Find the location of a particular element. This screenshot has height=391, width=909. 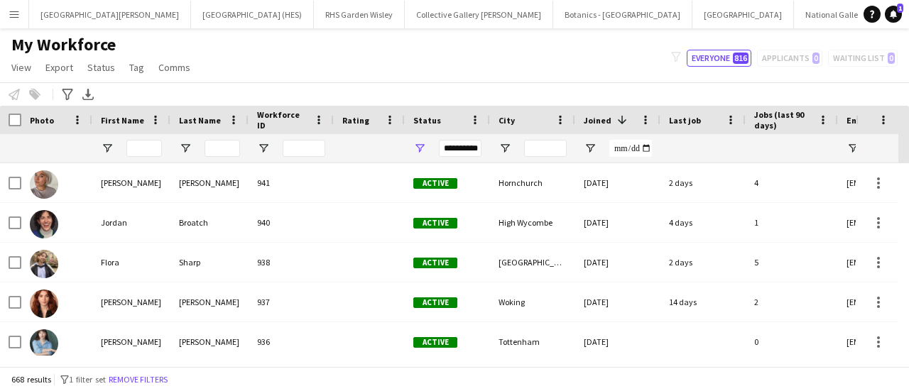

div: Jordan is located at coordinates (131, 222).